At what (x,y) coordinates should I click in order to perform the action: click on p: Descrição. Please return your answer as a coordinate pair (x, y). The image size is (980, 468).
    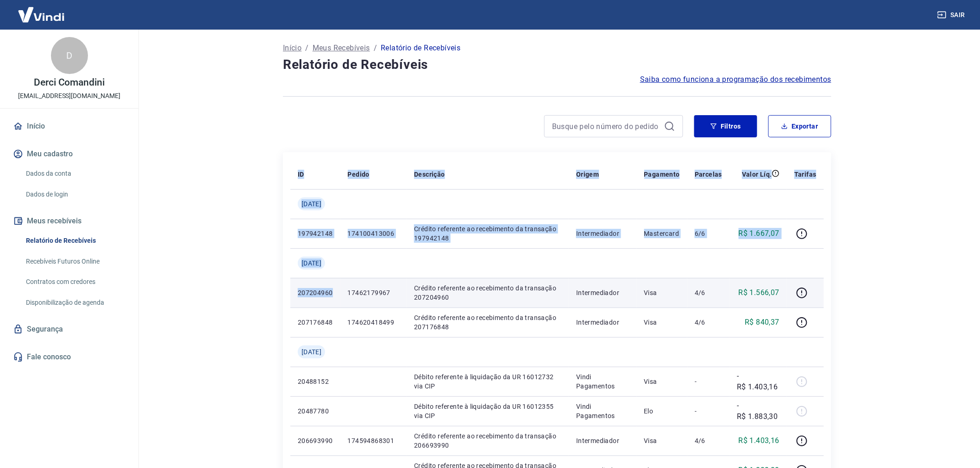
    Looking at the image, I should click on (429, 174).